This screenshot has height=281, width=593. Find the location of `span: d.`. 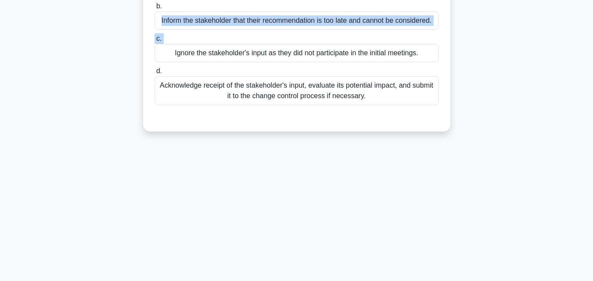

span: d. is located at coordinates (159, 71).